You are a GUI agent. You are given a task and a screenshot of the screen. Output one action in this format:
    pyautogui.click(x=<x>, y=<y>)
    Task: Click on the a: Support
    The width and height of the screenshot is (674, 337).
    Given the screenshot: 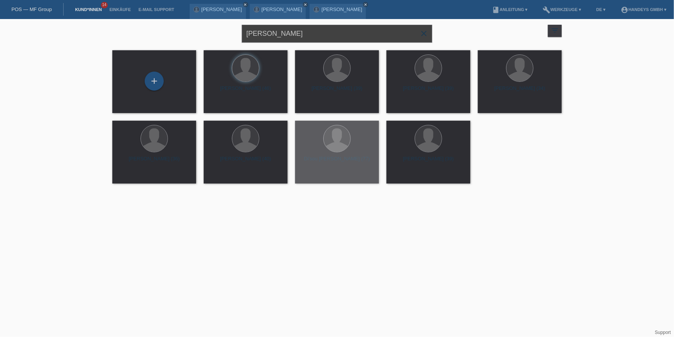 What is the action you would take?
    pyautogui.click(x=663, y=332)
    